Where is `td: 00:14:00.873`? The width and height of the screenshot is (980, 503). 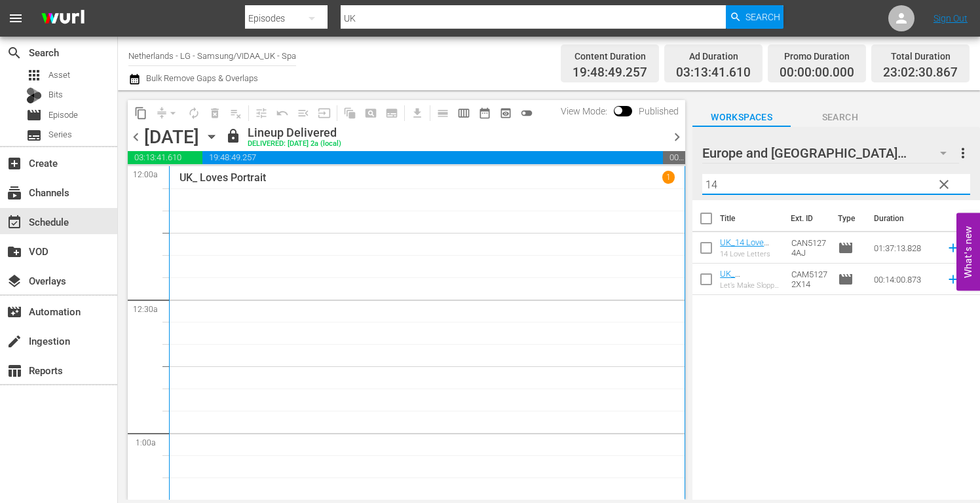 td: 00:14:00.873 is located at coordinates (904, 279).